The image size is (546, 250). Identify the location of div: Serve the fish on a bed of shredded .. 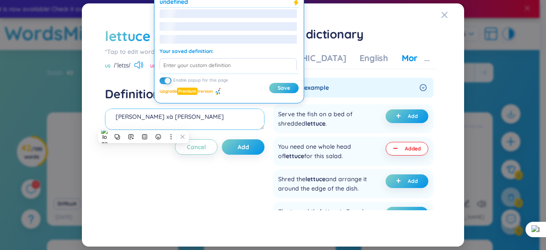
(325, 119).